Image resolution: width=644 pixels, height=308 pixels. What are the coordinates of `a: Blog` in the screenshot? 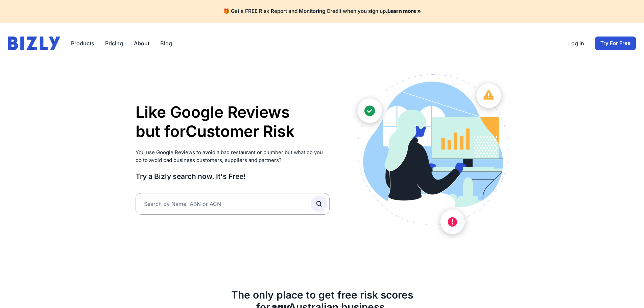 It's located at (166, 43).